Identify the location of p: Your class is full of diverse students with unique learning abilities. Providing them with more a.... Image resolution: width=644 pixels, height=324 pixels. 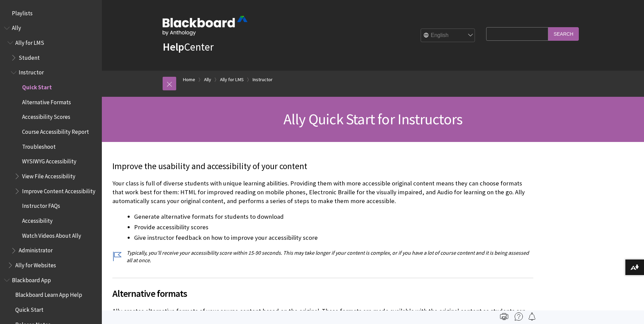
(323, 193).